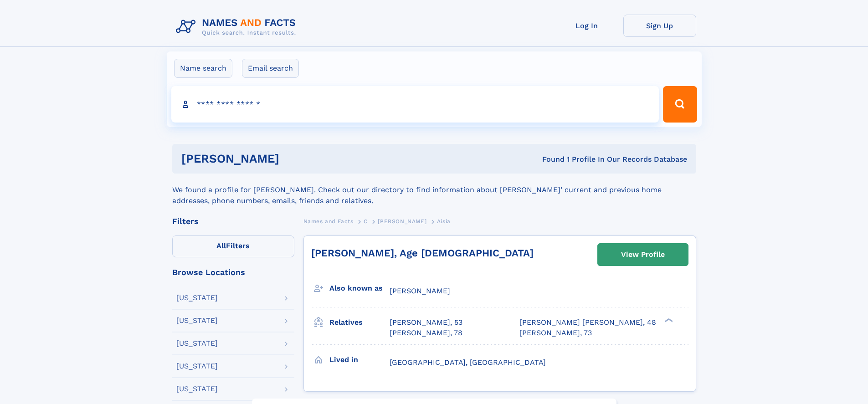 This screenshot has height=404, width=868. Describe the element at coordinates (328, 221) in the screenshot. I see `a: Names and Facts` at that location.